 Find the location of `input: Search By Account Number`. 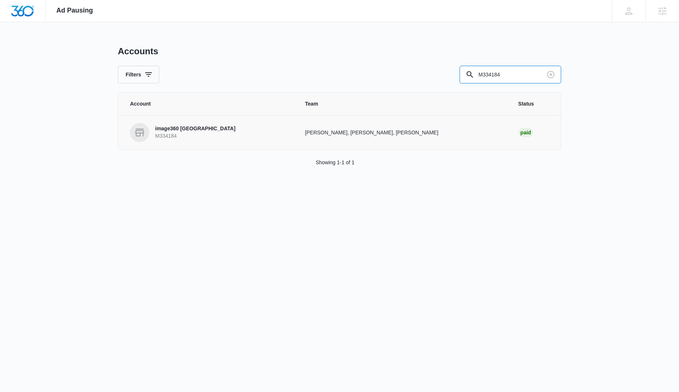

input: Search By Account Number is located at coordinates (510, 75).